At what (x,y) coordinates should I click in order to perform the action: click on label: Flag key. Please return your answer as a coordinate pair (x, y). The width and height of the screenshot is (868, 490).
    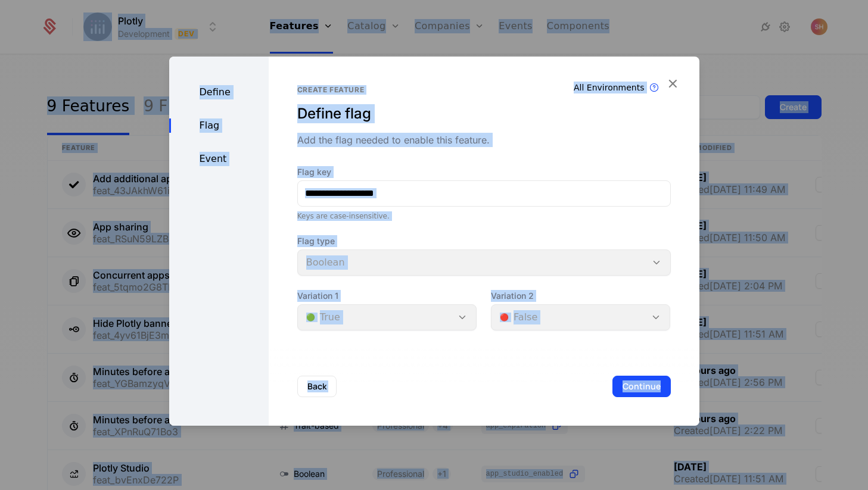
    Looking at the image, I should click on (483, 172).